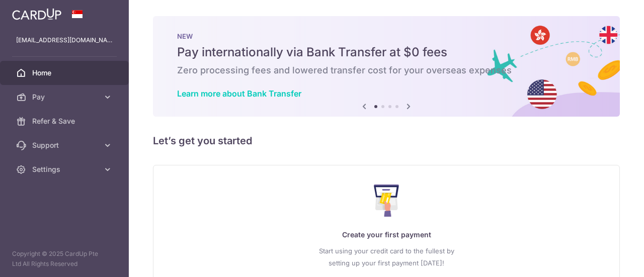  Describe the element at coordinates (37, 14) in the screenshot. I see `img: CardUp` at that location.